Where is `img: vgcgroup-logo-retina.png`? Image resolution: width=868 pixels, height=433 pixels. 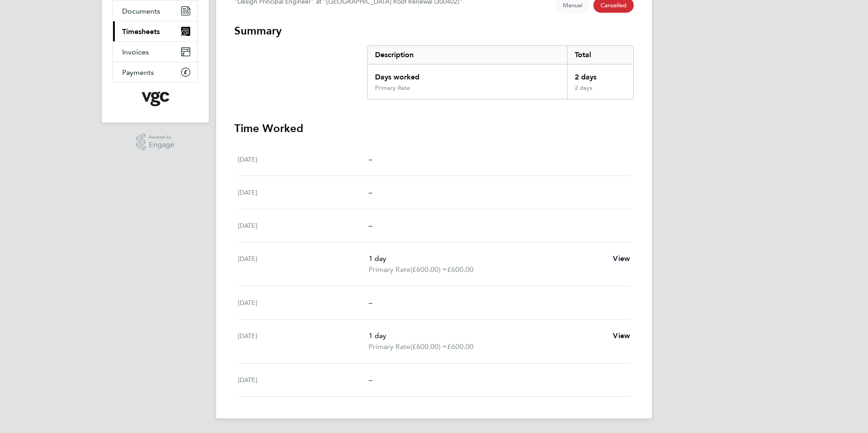
img: vgcgroup-logo-retina.png is located at coordinates (155, 99).